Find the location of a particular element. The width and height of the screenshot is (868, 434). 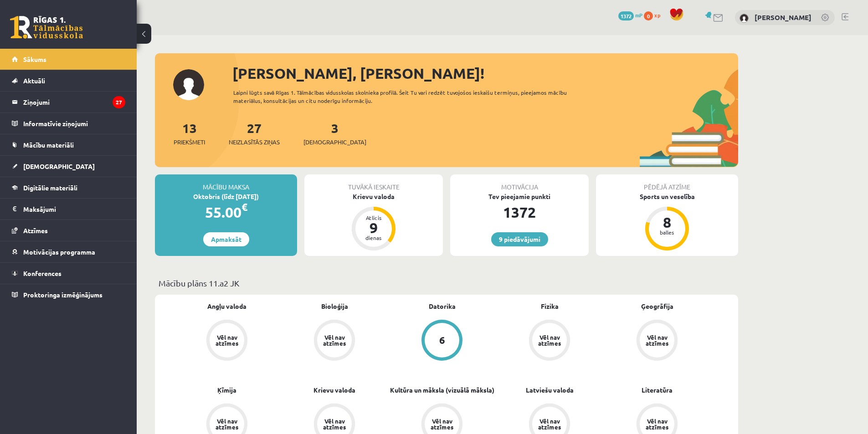

div: Atlicis is located at coordinates (373, 218).